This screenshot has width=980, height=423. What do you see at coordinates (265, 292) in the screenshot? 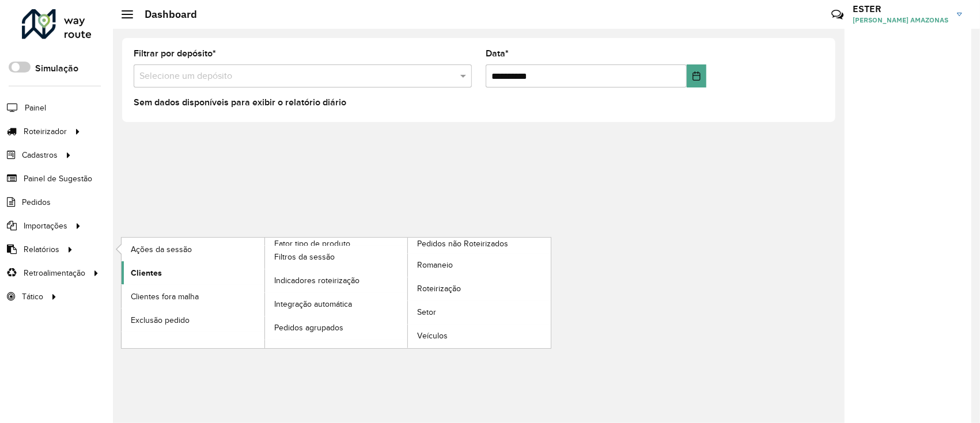
I see `a: Fator tipo de produto` at bounding box center [265, 292].